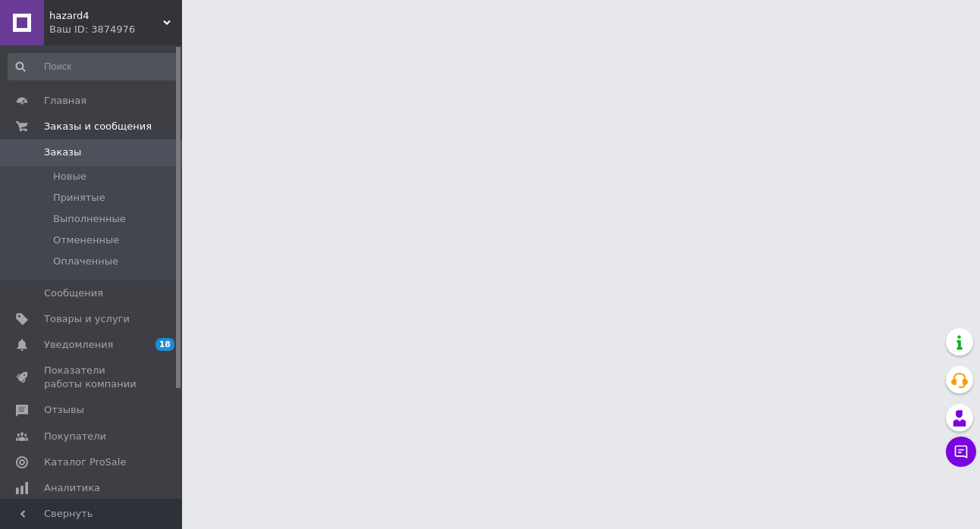 The height and width of the screenshot is (529, 980). Describe the element at coordinates (98, 126) in the screenshot. I see `span: Заказы и сообщения` at that location.